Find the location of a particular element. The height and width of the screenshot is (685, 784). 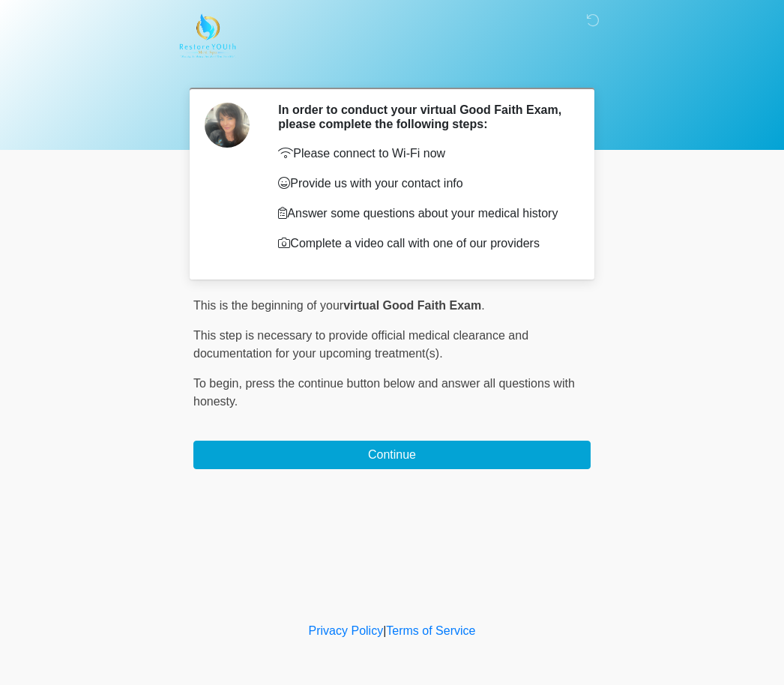

span: This step is necessary to provide official medical clearance and documentation for your upcoming ... is located at coordinates (361, 344).